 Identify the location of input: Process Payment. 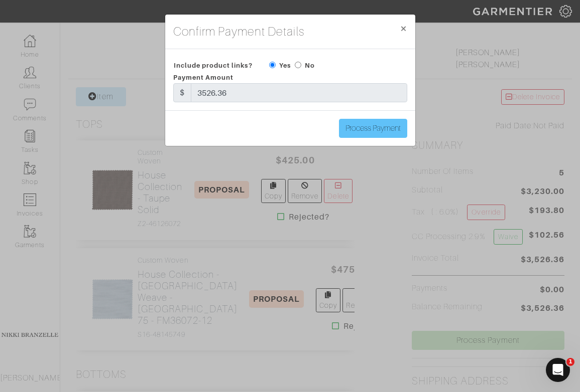
(373, 128).